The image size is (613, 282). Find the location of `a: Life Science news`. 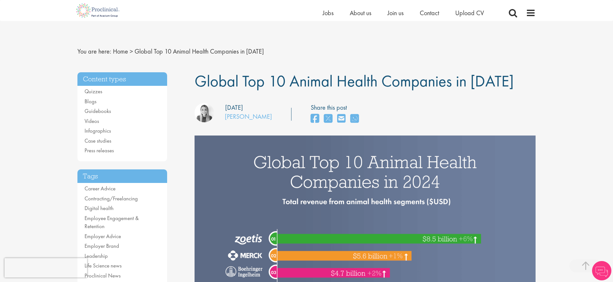

a: Life Science news is located at coordinates (103, 265).